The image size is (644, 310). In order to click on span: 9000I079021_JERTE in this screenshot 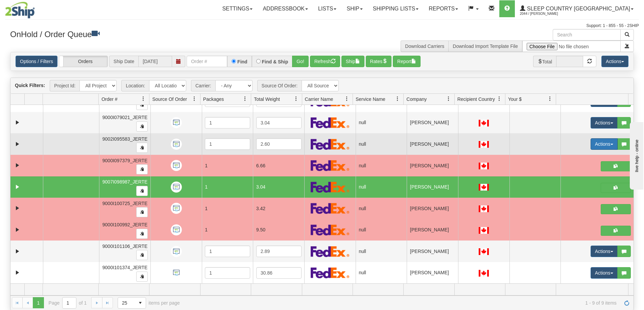, I will do `click(125, 118)`.